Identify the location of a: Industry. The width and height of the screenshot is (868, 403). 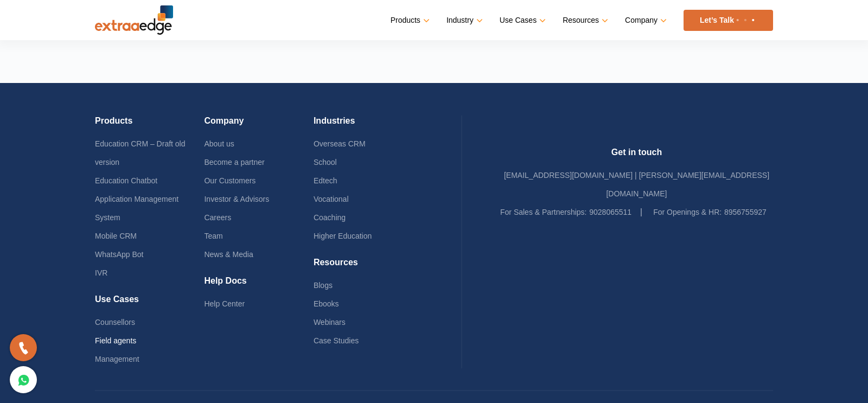
(463, 21).